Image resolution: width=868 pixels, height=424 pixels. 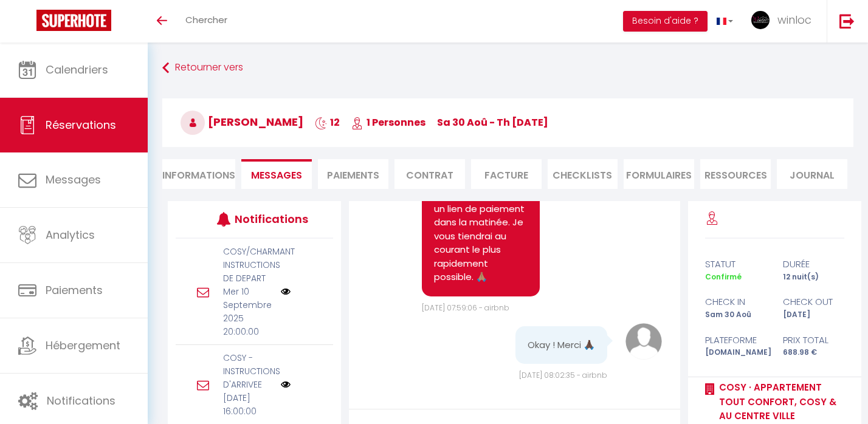 What do you see at coordinates (583, 174) in the screenshot?
I see `li: CHECKLISTS` at bounding box center [583, 174].